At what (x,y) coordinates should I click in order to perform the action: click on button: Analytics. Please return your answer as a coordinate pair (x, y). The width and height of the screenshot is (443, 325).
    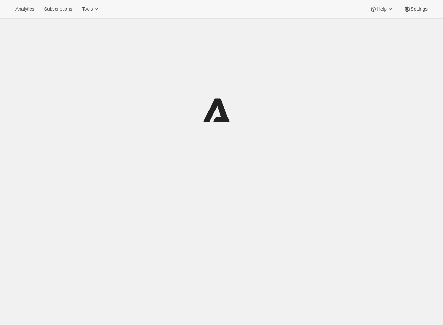
    Looking at the image, I should click on (25, 9).